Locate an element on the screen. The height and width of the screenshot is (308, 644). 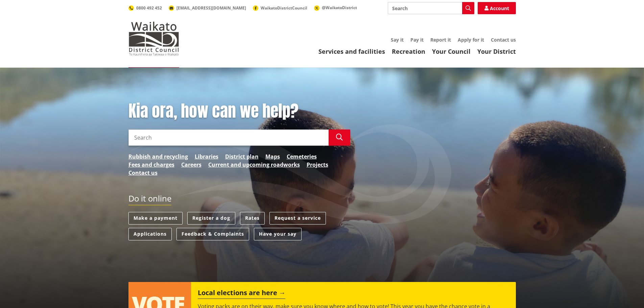
a: @WaikatoDistrict is located at coordinates (335, 8).